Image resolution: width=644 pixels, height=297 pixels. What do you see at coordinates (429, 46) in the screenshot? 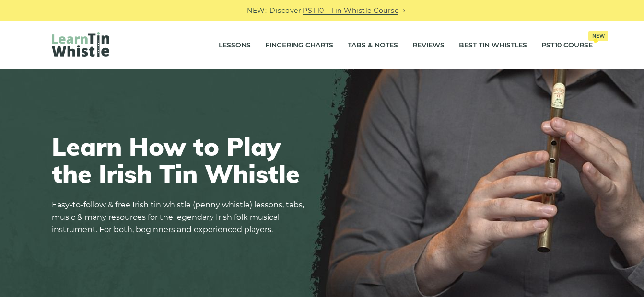
I see `a: Reviews` at bounding box center [429, 46].